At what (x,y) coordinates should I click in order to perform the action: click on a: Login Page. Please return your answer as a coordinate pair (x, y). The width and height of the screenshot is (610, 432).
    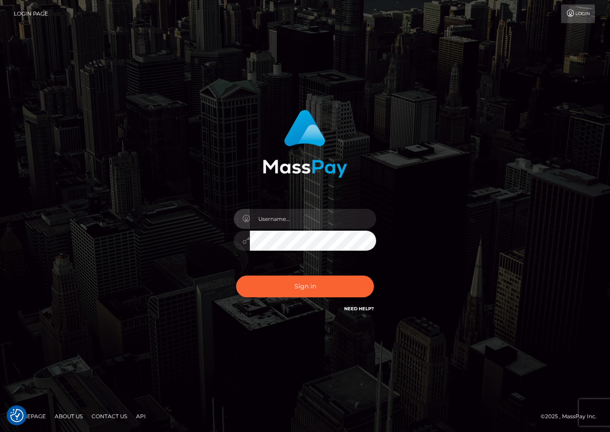
    Looking at the image, I should click on (31, 14).